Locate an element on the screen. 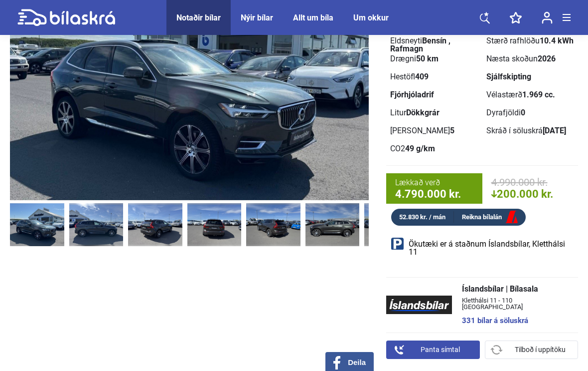  div: Hestöfl is located at coordinates (434, 77).